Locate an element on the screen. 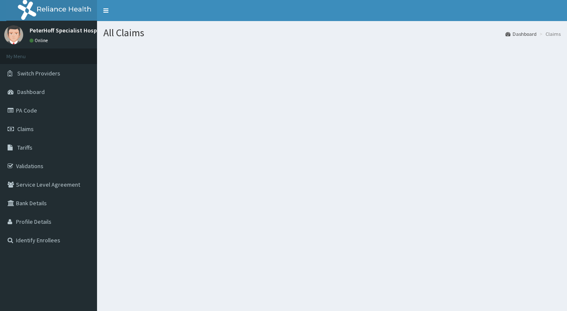 Image resolution: width=567 pixels, height=311 pixels. img: User Image is located at coordinates (13, 35).